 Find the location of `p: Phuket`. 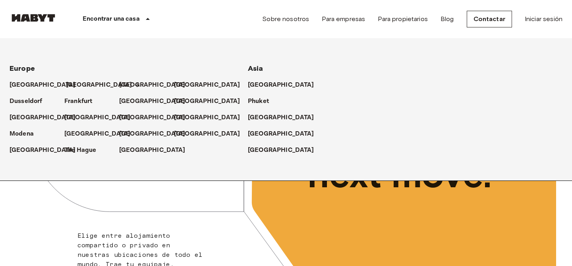

p: Phuket is located at coordinates (258, 101).